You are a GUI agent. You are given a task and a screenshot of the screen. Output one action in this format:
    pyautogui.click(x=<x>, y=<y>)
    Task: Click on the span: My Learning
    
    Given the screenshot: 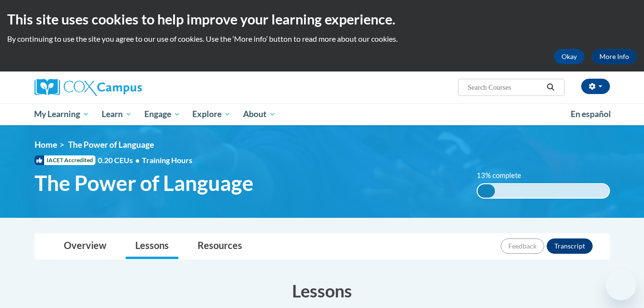 What is the action you would take?
    pyautogui.click(x=61, y=114)
    